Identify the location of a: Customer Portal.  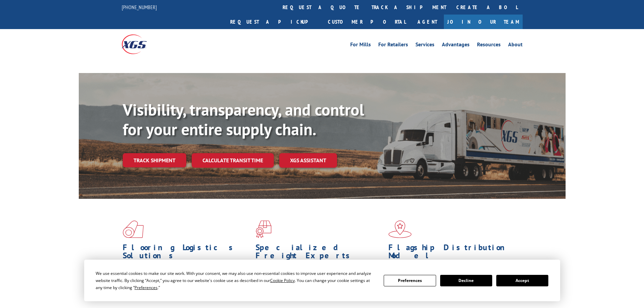
(367, 22).